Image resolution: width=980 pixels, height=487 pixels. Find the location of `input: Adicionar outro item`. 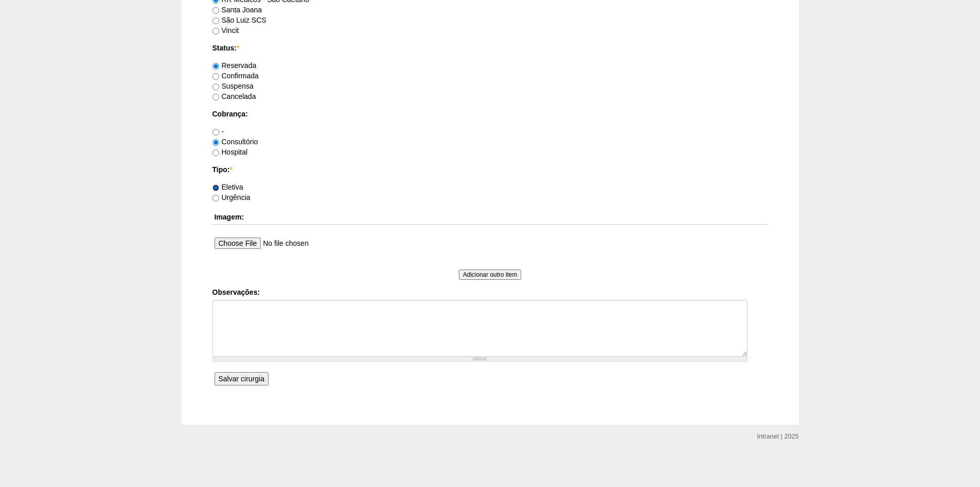

input: Adicionar outro item is located at coordinates (490, 274).